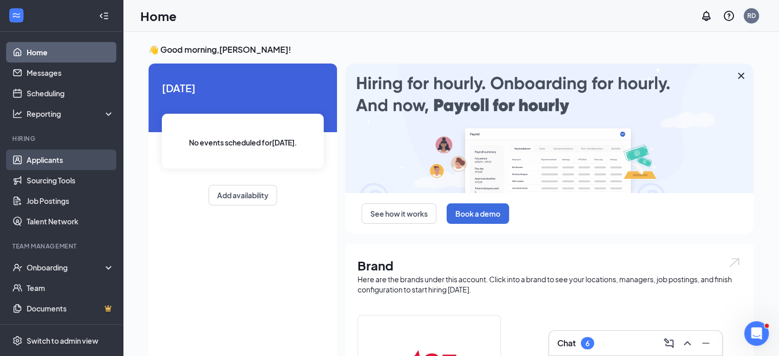  What do you see at coordinates (70, 201) in the screenshot?
I see `a: Job Postings` at bounding box center [70, 201].